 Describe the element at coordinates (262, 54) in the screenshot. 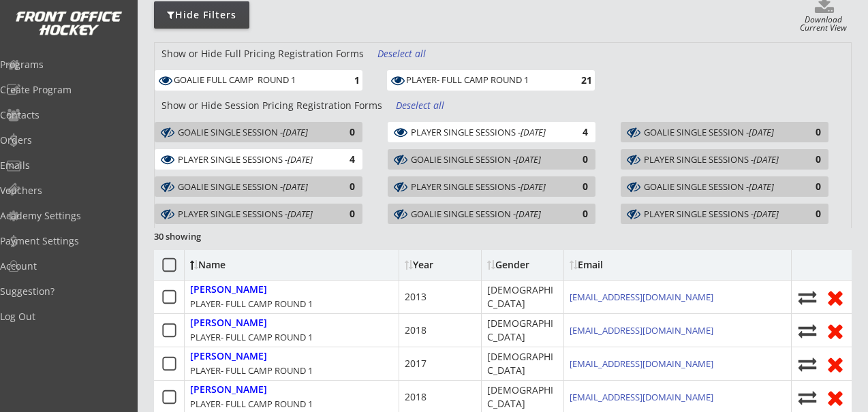

I see `div: Show or Hide Full Pricing Registration Forms` at that location.